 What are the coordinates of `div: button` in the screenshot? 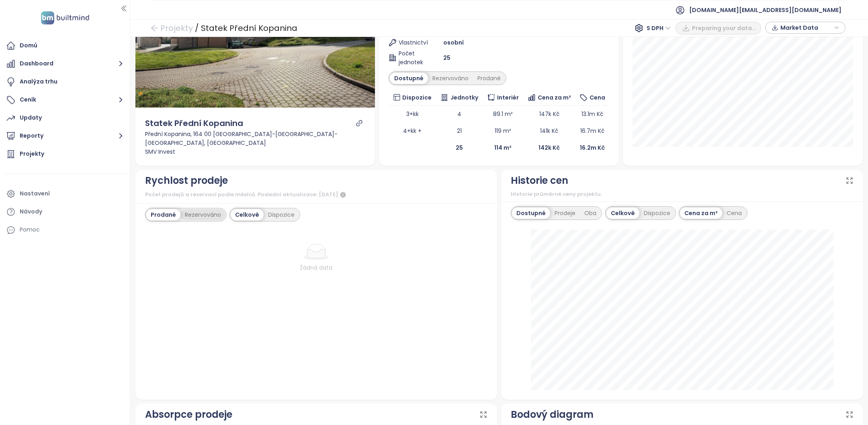 It's located at (804, 27).